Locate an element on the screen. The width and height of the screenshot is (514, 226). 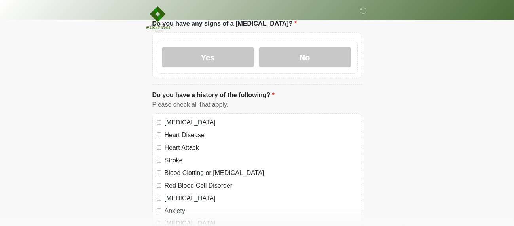
input: Red Blood Cell Disorder is located at coordinates (159, 185).